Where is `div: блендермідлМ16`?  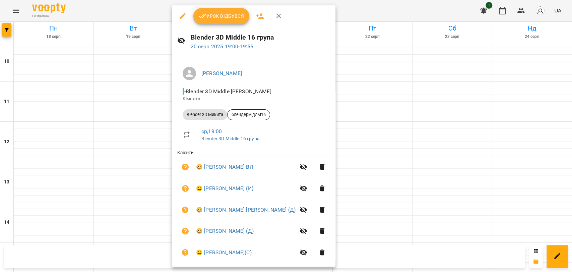
div: блендермідлМ16 is located at coordinates (249, 115).